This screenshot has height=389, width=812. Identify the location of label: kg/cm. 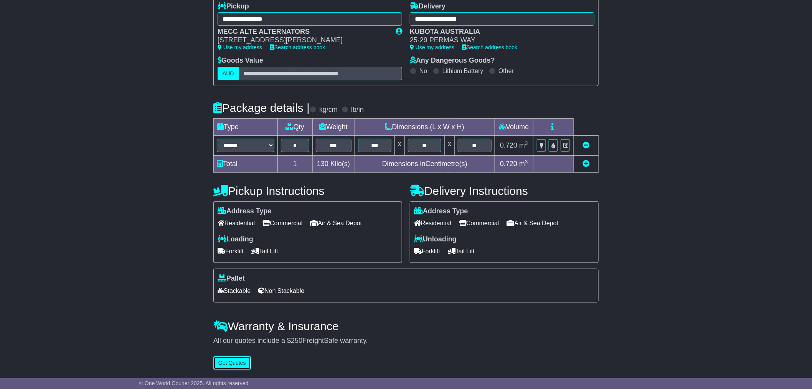
(329, 110).